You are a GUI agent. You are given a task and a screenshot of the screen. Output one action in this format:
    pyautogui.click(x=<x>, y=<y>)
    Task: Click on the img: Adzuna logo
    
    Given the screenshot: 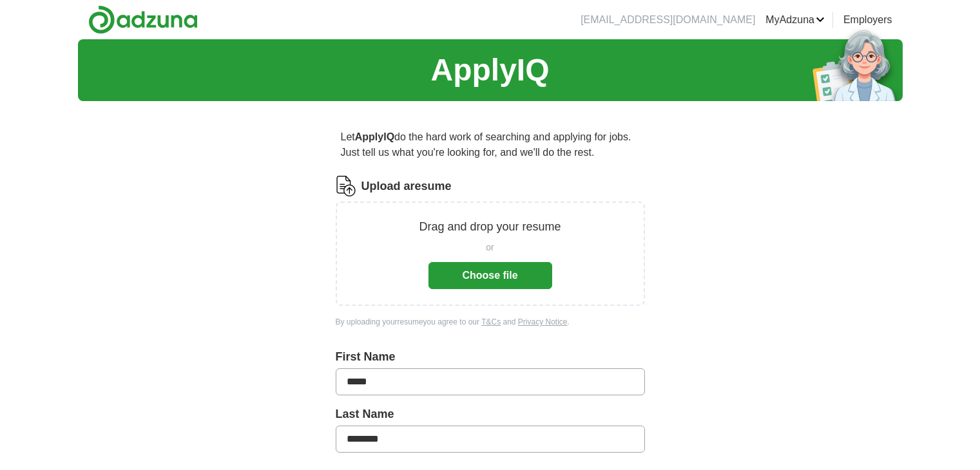 What is the action you would take?
    pyautogui.click(x=143, y=19)
    